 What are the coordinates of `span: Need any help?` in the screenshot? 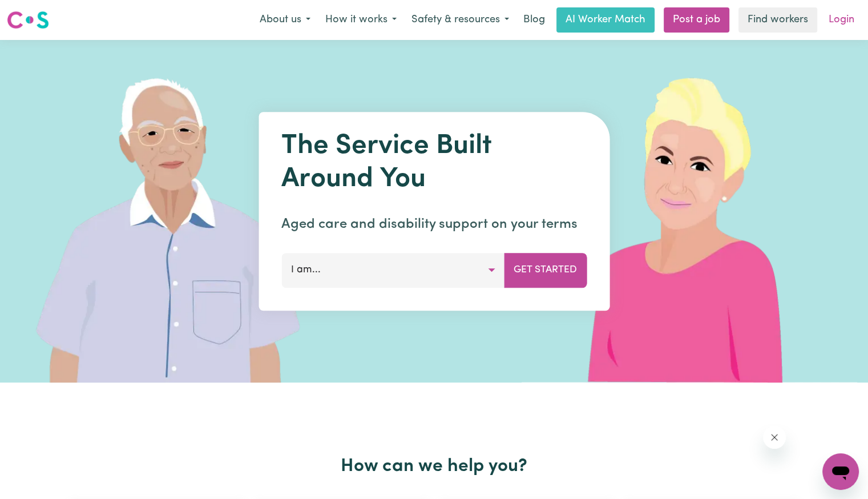 It's located at (38, 13).